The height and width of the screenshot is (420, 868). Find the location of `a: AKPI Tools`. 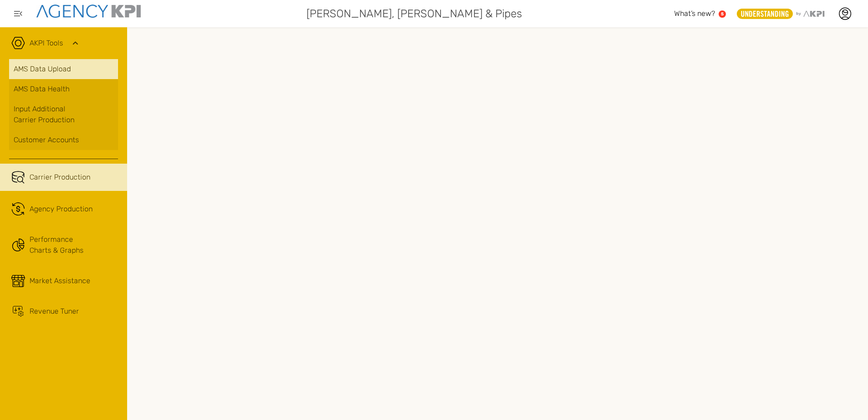

a: AKPI Tools is located at coordinates (46, 43).